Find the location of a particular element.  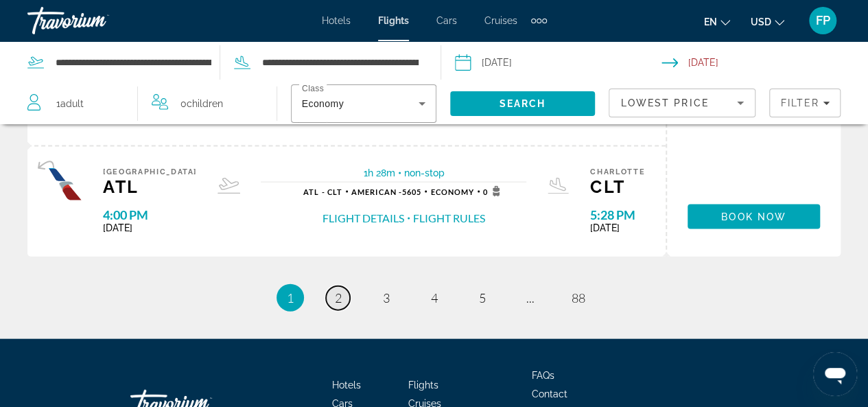

button: Filters is located at coordinates (805, 103).